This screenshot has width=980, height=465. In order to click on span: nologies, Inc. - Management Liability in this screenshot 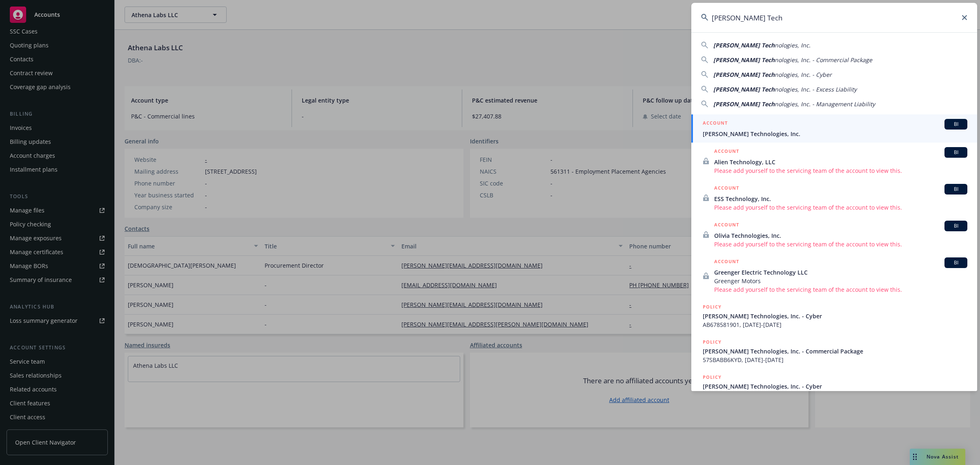, I will do `click(824, 104)`.